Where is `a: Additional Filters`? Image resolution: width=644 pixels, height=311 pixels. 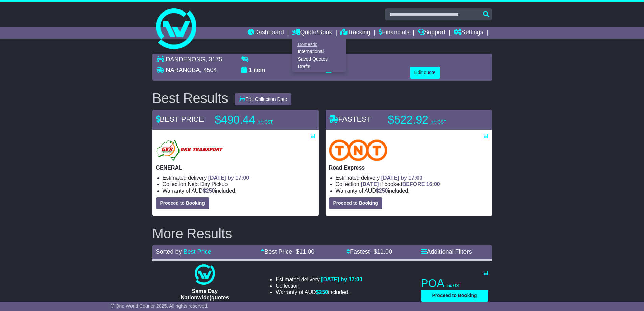
a: Additional Filters is located at coordinates (446, 252).